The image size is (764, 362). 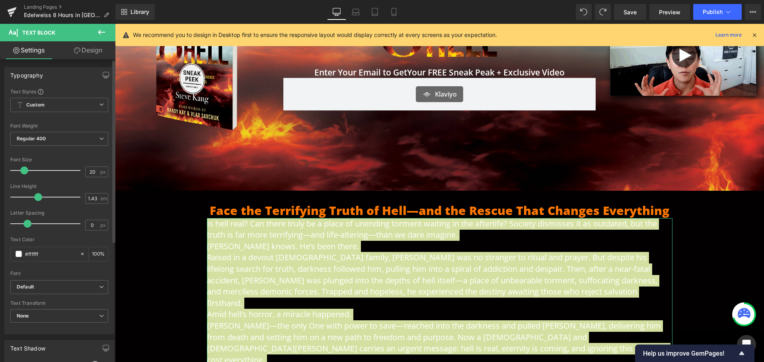 I want to click on a: Preview, so click(x=669, y=12).